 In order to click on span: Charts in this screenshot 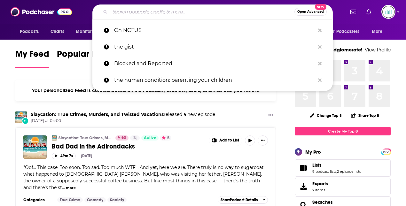, I will do `click(57, 32)`.